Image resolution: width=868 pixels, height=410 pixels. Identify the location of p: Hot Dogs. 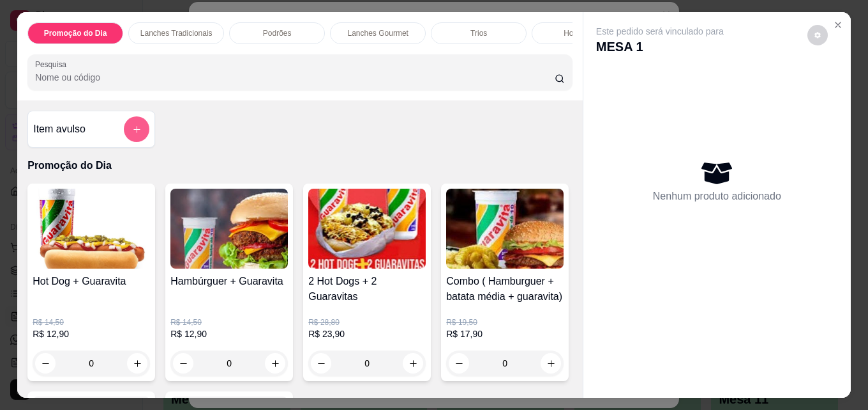
(580, 33).